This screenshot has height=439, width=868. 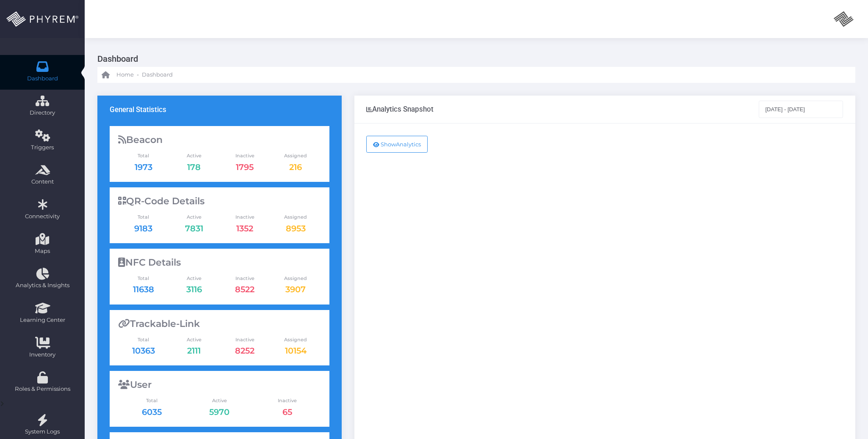 What do you see at coordinates (219, 140) in the screenshot?
I see `div: Beacon` at bounding box center [219, 140].